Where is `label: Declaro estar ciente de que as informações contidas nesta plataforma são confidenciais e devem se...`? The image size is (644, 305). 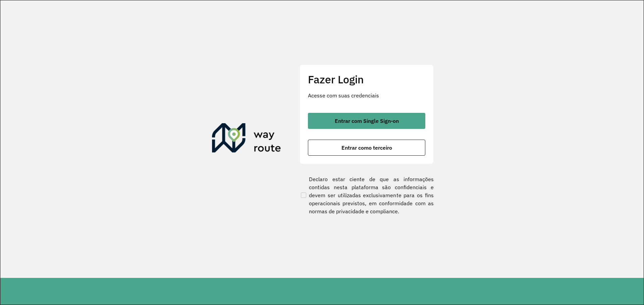
label: Declaro estar ciente de que as informações contidas nesta plataforma são confidenciais e devem se... is located at coordinates (366, 195).